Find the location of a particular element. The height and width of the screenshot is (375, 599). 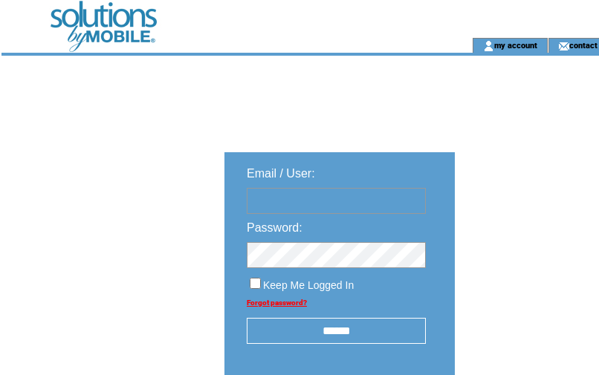

span: Email / User: is located at coordinates (281, 173).